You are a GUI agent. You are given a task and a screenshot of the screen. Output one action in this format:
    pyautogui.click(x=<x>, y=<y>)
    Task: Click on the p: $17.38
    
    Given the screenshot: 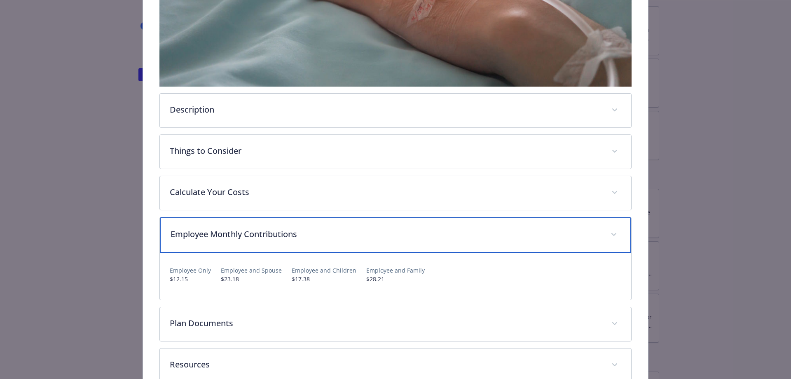 What is the action you would take?
    pyautogui.click(x=324, y=278)
    